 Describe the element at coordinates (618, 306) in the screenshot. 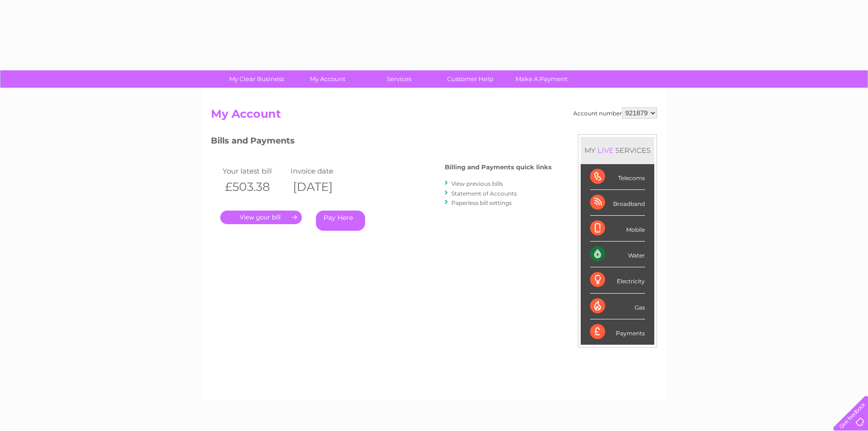

I see `div: Gas` at that location.